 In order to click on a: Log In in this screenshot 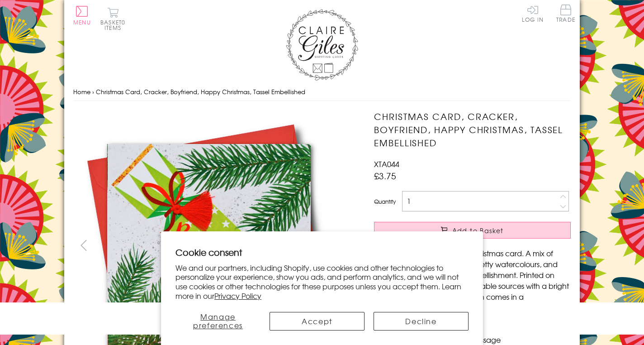, I will do `click(533, 13)`.